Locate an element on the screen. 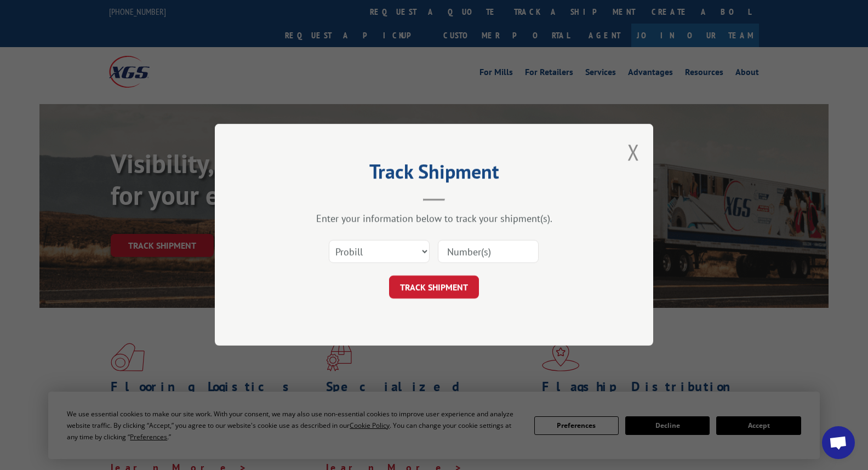 This screenshot has height=470, width=868. button: TRACK SHIPMENT is located at coordinates (434, 288).